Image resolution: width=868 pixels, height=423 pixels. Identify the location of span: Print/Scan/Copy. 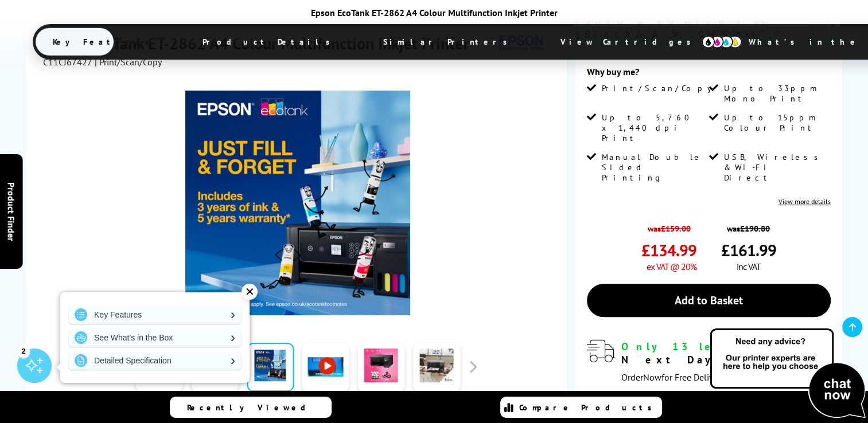
(661, 88).